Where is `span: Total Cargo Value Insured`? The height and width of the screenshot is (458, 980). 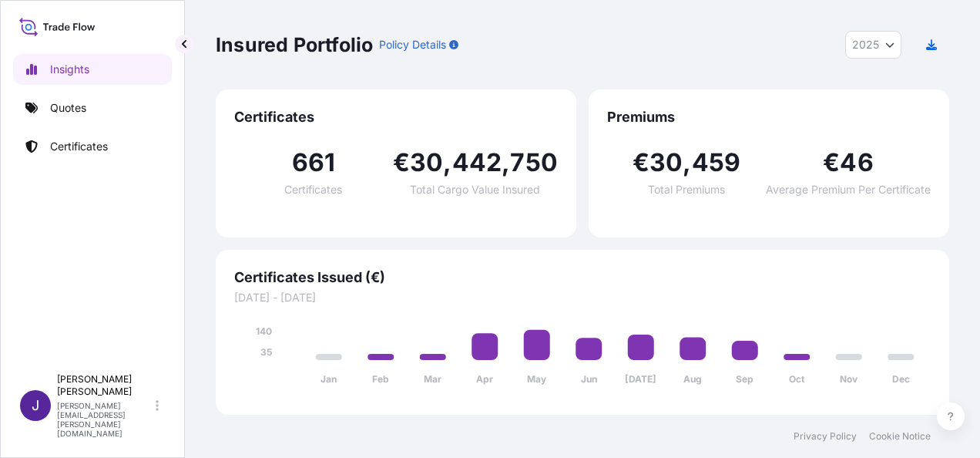
span: Total Cargo Value Insured is located at coordinates (474, 190).